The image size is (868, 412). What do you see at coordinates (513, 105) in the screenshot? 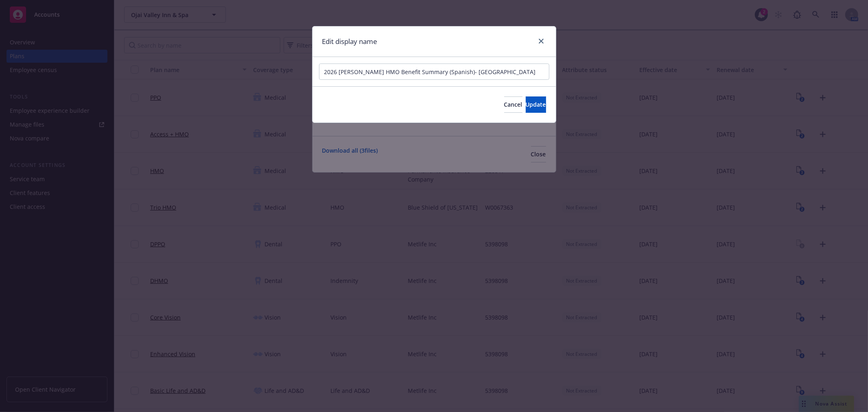
I see `button: Cancel` at bounding box center [513, 105].